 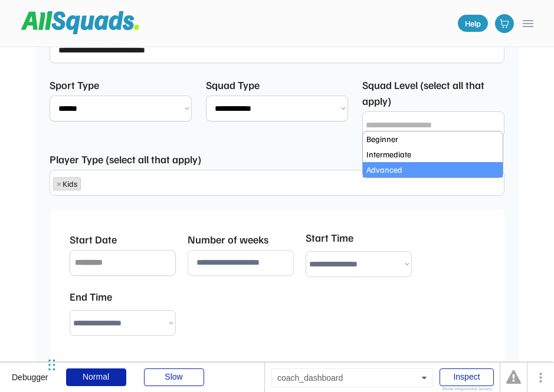 I want to click on li: Advanced, so click(x=432, y=170).